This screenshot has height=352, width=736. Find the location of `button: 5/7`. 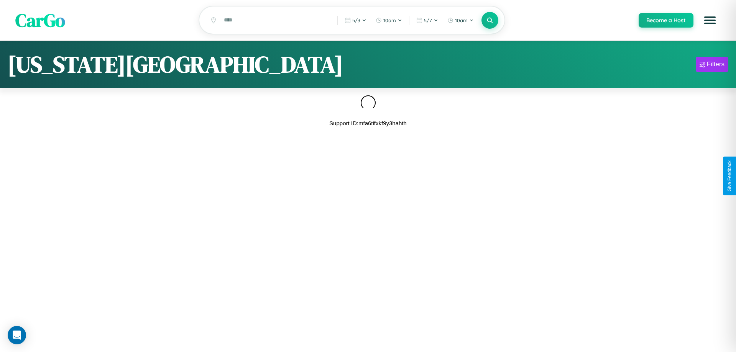

button: 5/7 is located at coordinates (427, 20).